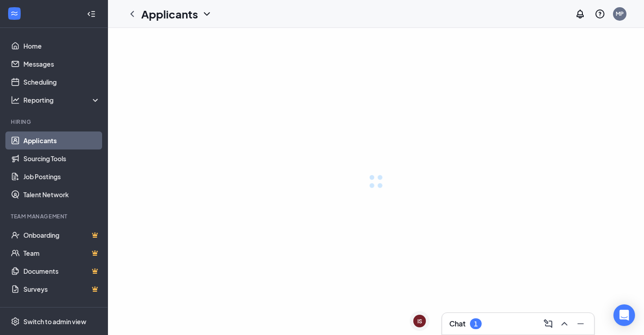  What do you see at coordinates (62, 46) in the screenshot?
I see `a: Home` at bounding box center [62, 46].